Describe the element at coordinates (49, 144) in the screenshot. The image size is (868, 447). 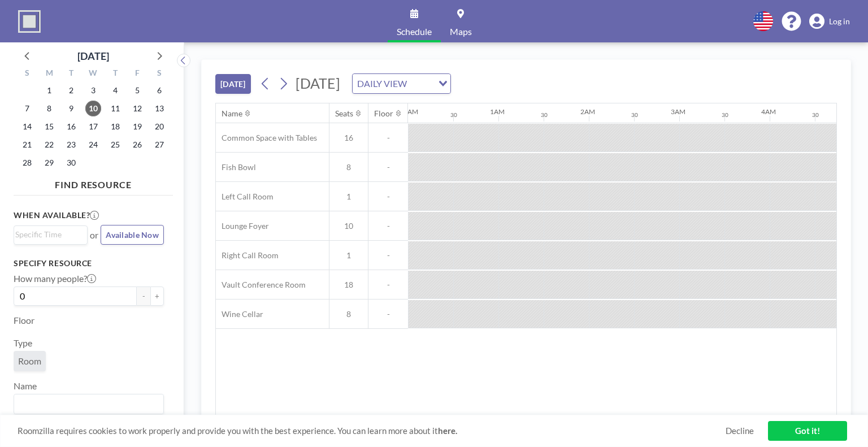
I see `span: Monday, September 22, 2025` at that location.